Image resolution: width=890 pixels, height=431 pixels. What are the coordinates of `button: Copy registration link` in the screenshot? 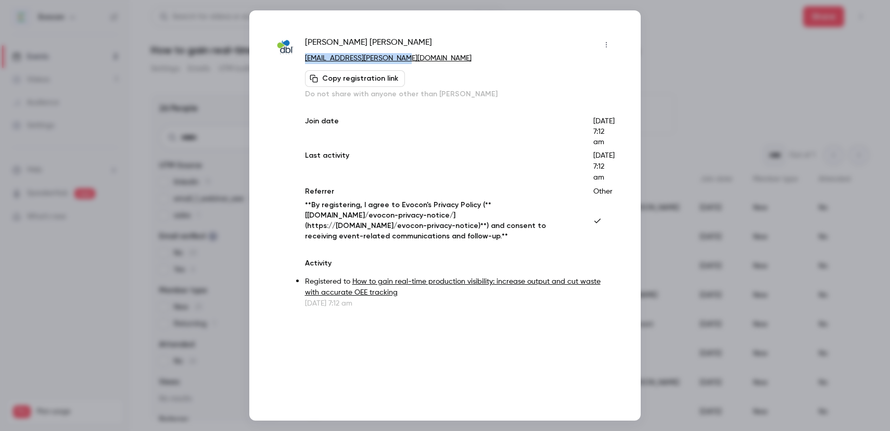 It's located at (355, 79).